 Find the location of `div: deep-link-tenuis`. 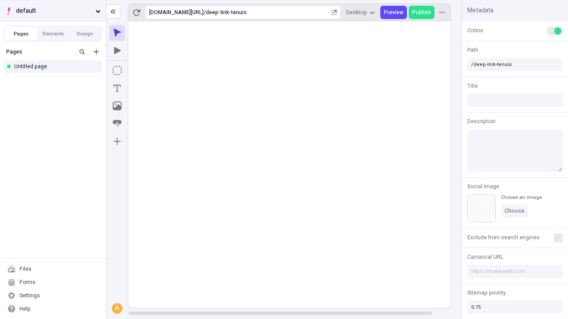

div: deep-link-tenuis is located at coordinates (268, 12).